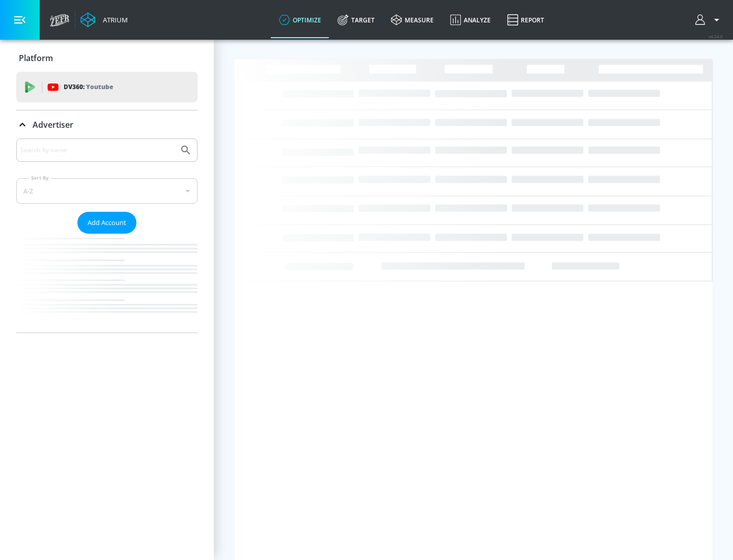  Describe the element at coordinates (107, 58) in the screenshot. I see `div: Platform` at that location.